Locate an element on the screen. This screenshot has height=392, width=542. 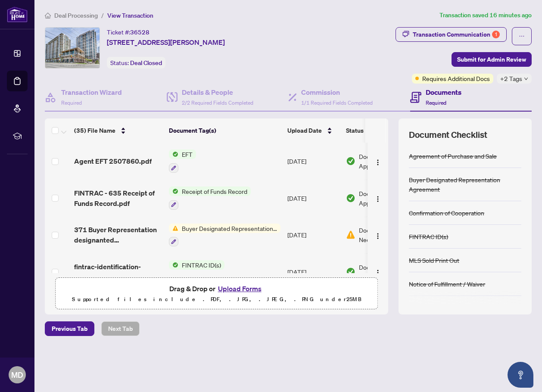
div: Ticket #: is located at coordinates (128, 32).